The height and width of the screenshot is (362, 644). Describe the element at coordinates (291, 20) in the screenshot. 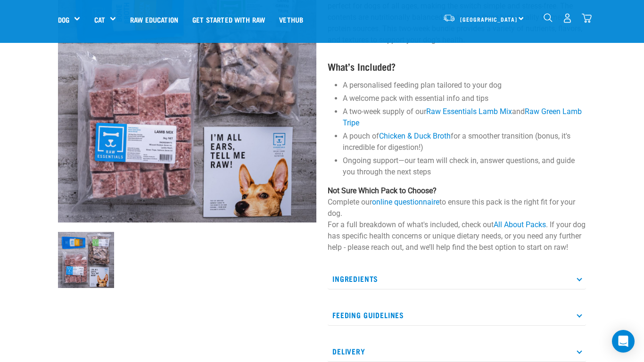

I see `a: Vethub` at that location.